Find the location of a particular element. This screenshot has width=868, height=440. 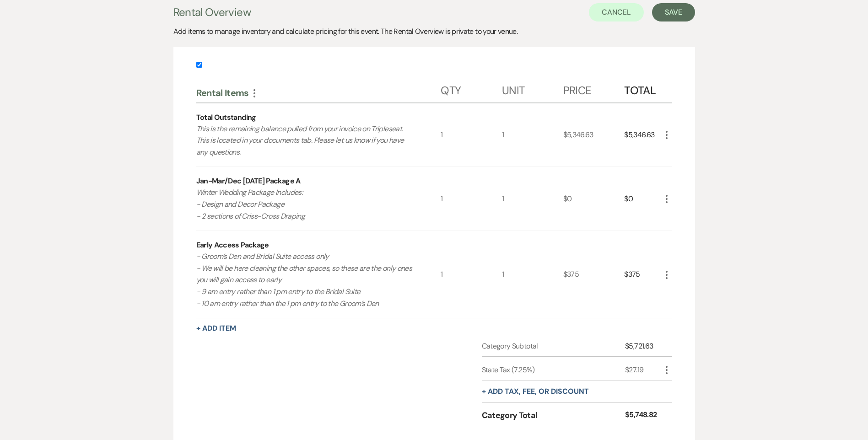

div: Early Access Package is located at coordinates (232, 245).